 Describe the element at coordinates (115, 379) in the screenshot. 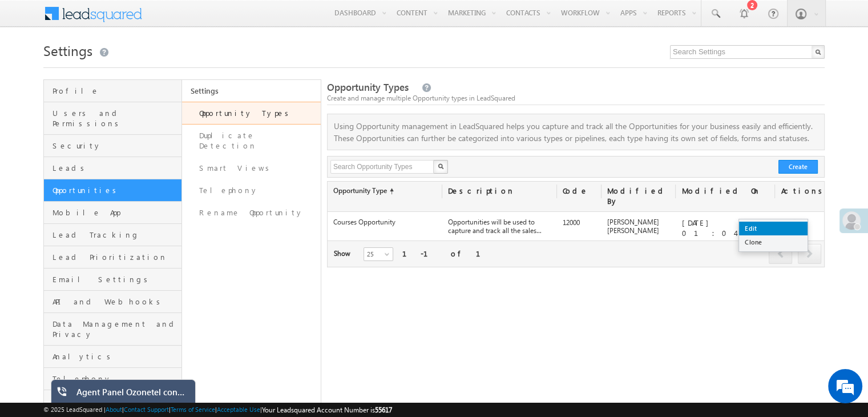

I see `span: Telephony` at that location.